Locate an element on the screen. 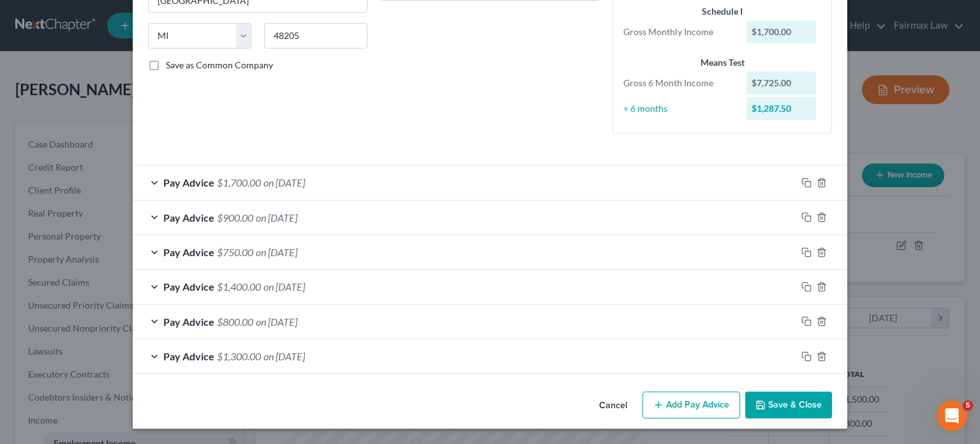 The image size is (980, 444). button: Add Pay Advice is located at coordinates (691, 405).